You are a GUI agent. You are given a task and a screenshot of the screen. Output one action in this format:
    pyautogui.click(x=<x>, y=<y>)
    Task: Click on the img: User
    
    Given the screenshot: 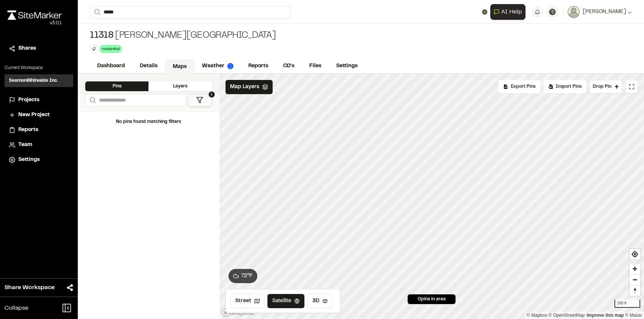 What is the action you would take?
    pyautogui.click(x=573, y=12)
    